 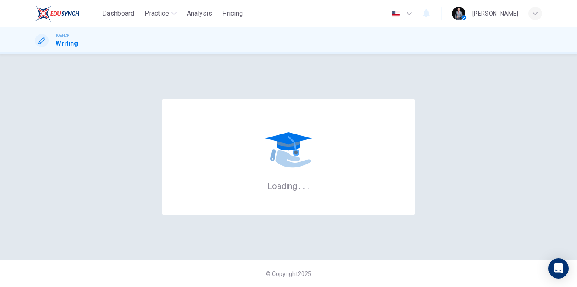 I want to click on span: TOEFL®, so click(x=62, y=35).